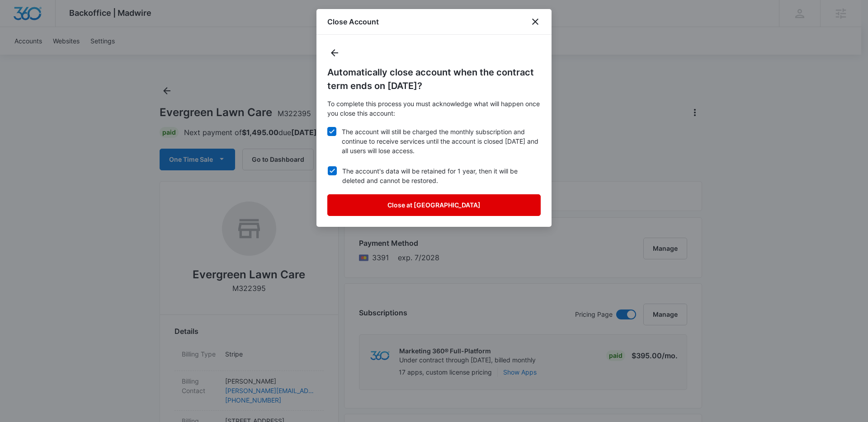 This screenshot has width=868, height=422. What do you see at coordinates (335, 53) in the screenshot?
I see `button: Back` at bounding box center [335, 53].